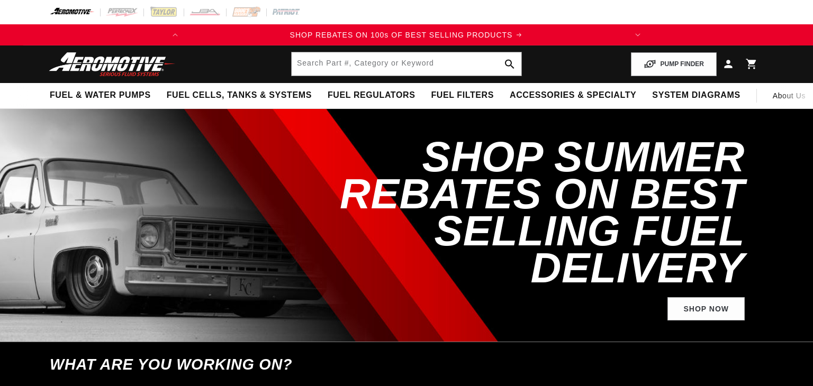 This screenshot has width=813, height=386. What do you see at coordinates (462, 95) in the screenshot?
I see `span: Fuel Filters` at bounding box center [462, 95].